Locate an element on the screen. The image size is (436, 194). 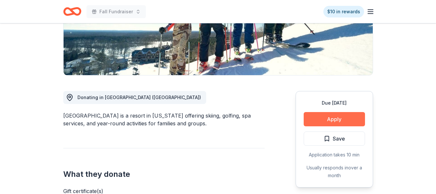
button: Fall Fundraiser is located at coordinates (116, 12).